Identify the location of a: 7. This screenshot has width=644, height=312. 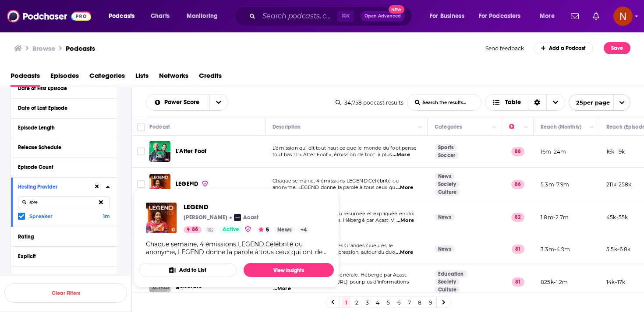
(409, 302).